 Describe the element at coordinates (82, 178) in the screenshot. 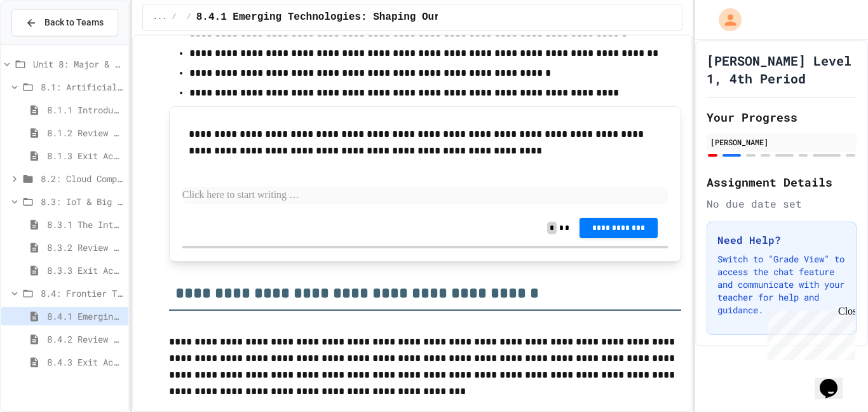

I see `span: 8.2: Cloud Computing` at that location.